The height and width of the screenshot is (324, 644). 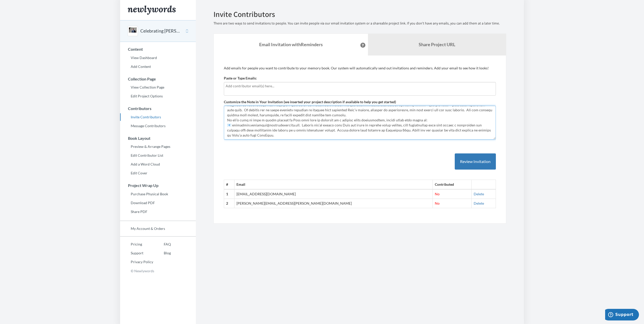 What do you see at coordinates (158, 138) in the screenshot?
I see `h3: Book Layout` at bounding box center [158, 138].